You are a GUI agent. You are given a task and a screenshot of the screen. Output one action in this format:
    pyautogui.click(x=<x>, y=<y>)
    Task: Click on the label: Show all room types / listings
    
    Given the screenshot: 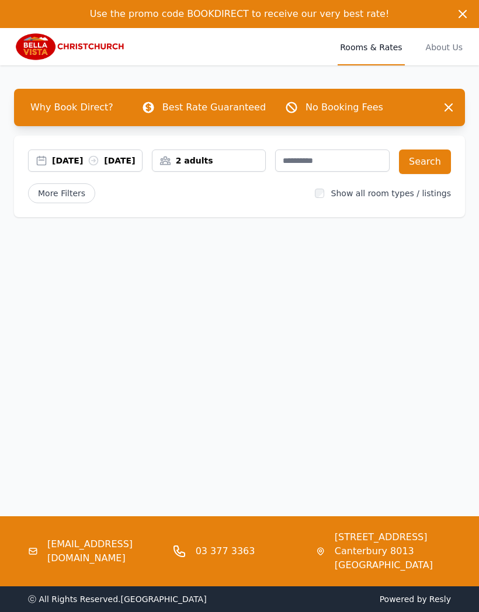 What is the action you would take?
    pyautogui.click(x=391, y=193)
    